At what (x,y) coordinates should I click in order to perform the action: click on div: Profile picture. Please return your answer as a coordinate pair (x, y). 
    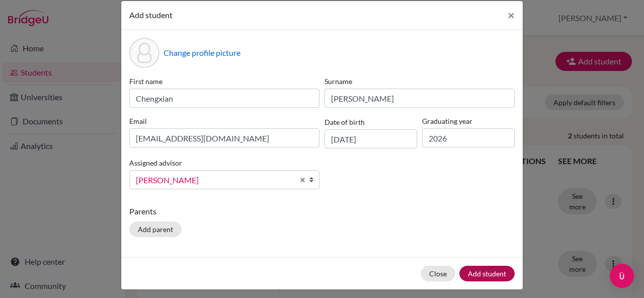
    Looking at the image, I should click on (145, 53).